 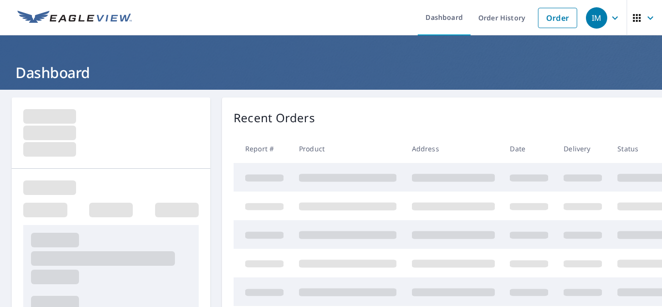 What do you see at coordinates (274, 118) in the screenshot?
I see `p: Recent Orders` at bounding box center [274, 118].